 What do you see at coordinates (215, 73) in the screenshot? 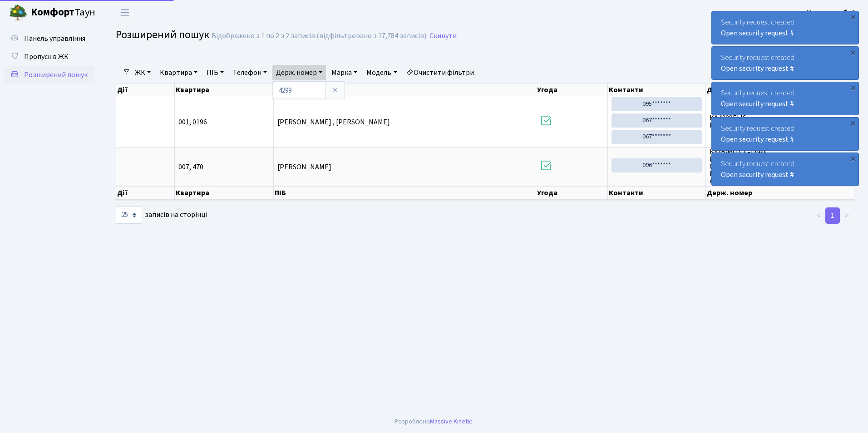
I see `a: ПІБ` at bounding box center [215, 73].